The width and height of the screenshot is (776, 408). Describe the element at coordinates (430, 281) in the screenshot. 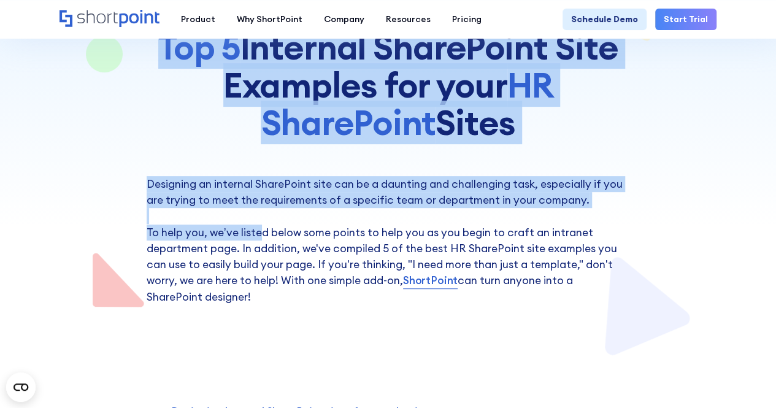

I see `a: ShortPoint` at that location.